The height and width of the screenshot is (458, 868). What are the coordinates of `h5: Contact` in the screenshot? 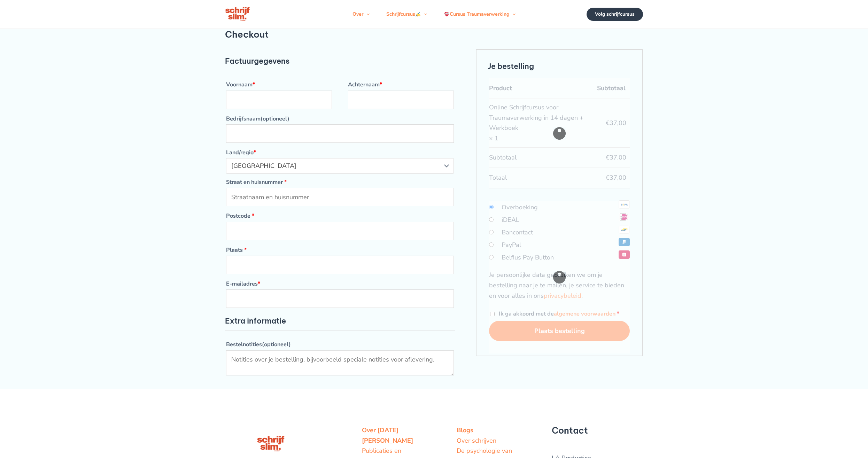 It's located at (598, 431).